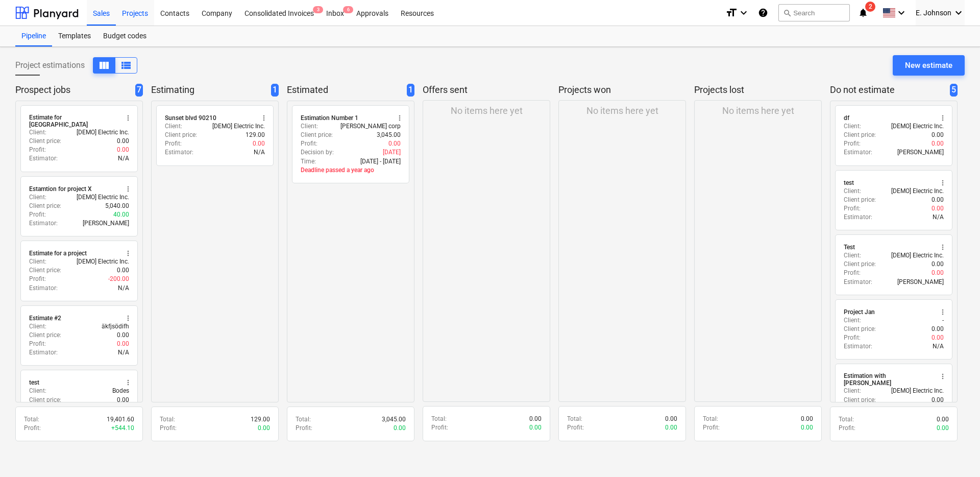 Image resolution: width=980 pixels, height=477 pixels. What do you see at coordinates (620, 90) in the screenshot?
I see `p: Projects won` at bounding box center [620, 90].